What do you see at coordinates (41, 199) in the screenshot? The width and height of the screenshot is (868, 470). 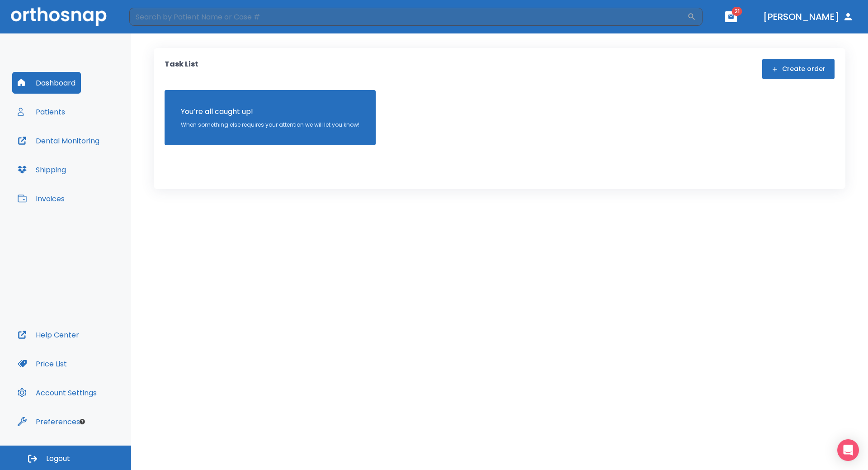 I see `button: Invoices` at bounding box center [41, 199].